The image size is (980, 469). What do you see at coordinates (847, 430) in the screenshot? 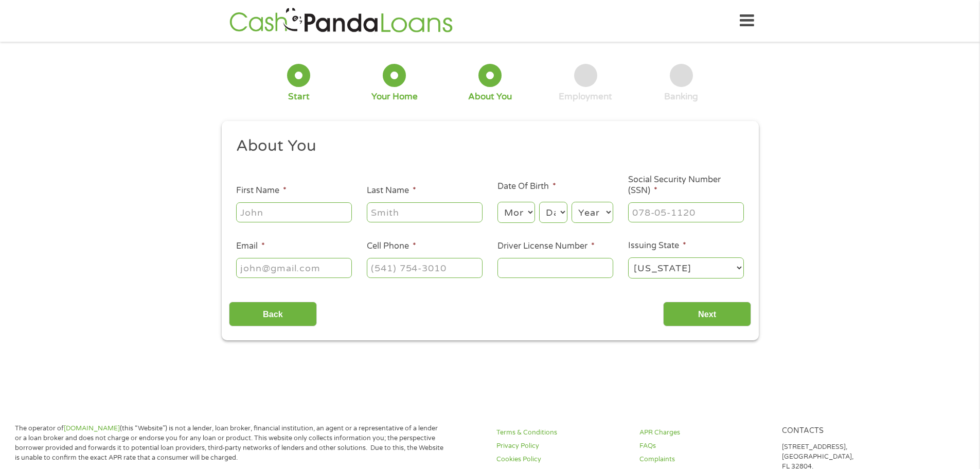
I see `h4: Contacts` at bounding box center [847, 430].